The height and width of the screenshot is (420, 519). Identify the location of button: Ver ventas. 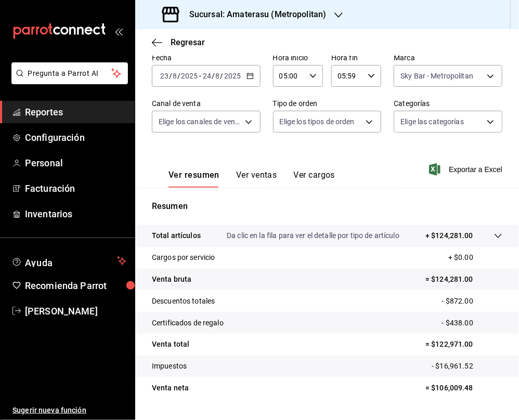
(256, 179).